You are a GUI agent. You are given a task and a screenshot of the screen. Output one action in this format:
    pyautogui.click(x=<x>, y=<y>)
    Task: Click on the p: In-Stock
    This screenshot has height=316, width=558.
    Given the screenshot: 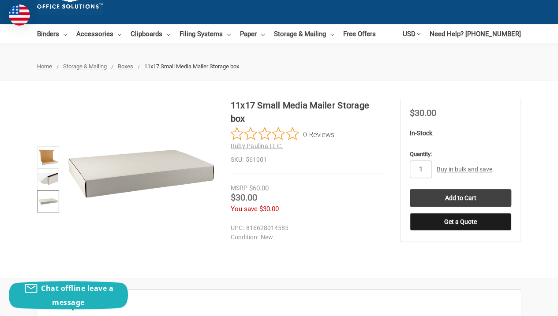 What is the action you would take?
    pyautogui.click(x=460, y=133)
    